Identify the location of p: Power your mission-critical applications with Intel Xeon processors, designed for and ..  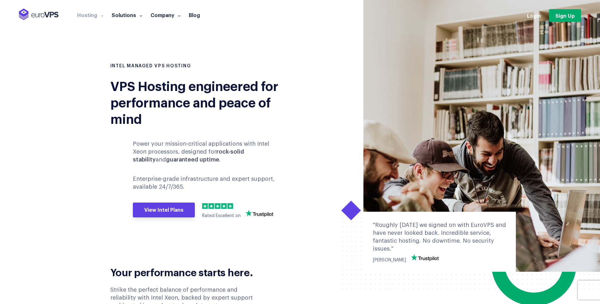
(208, 152).